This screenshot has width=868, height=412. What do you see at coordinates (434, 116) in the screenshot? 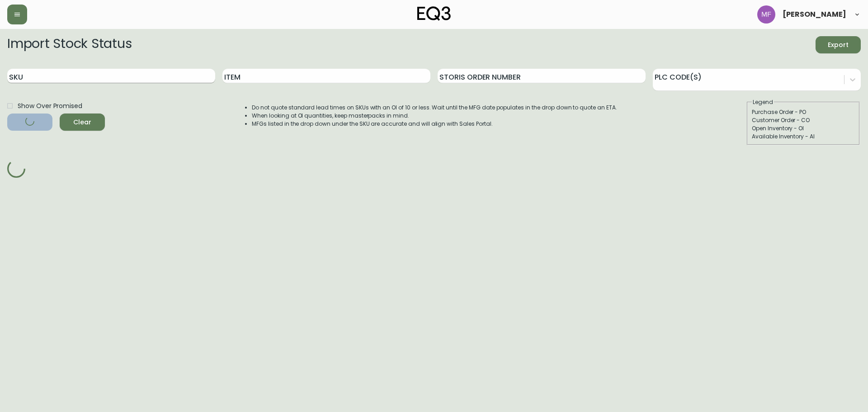
I see `li: When looking at OI quantities, keep masterpacks in mind.` at bounding box center [434, 116].